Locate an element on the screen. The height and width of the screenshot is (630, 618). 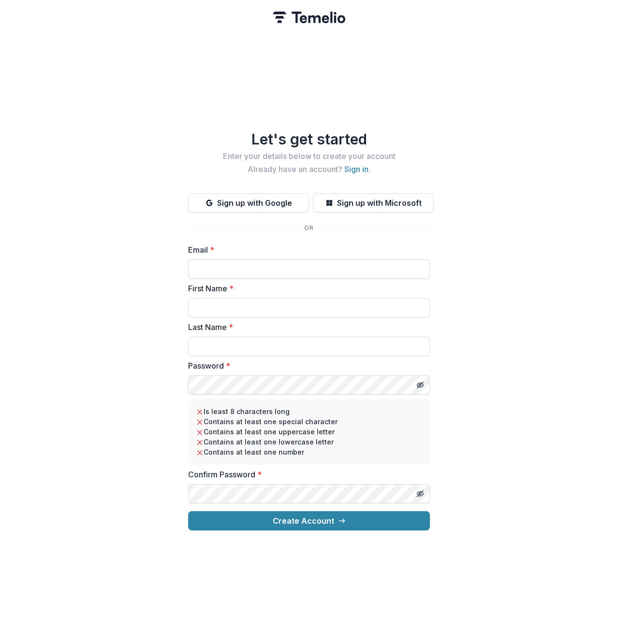
button: Sign up with Microsoft is located at coordinates (373, 203).